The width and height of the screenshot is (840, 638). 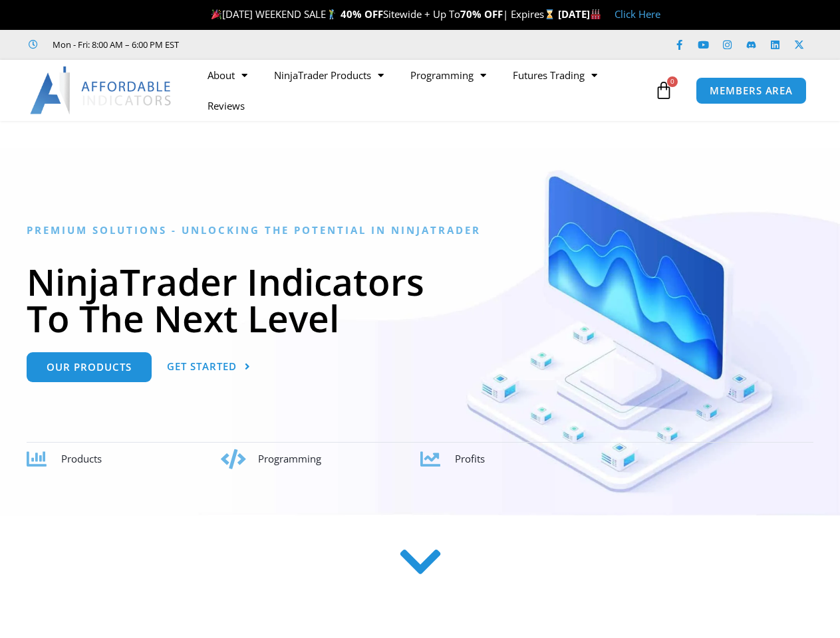 What do you see at coordinates (209, 367) in the screenshot?
I see `a: Get Started` at bounding box center [209, 367].